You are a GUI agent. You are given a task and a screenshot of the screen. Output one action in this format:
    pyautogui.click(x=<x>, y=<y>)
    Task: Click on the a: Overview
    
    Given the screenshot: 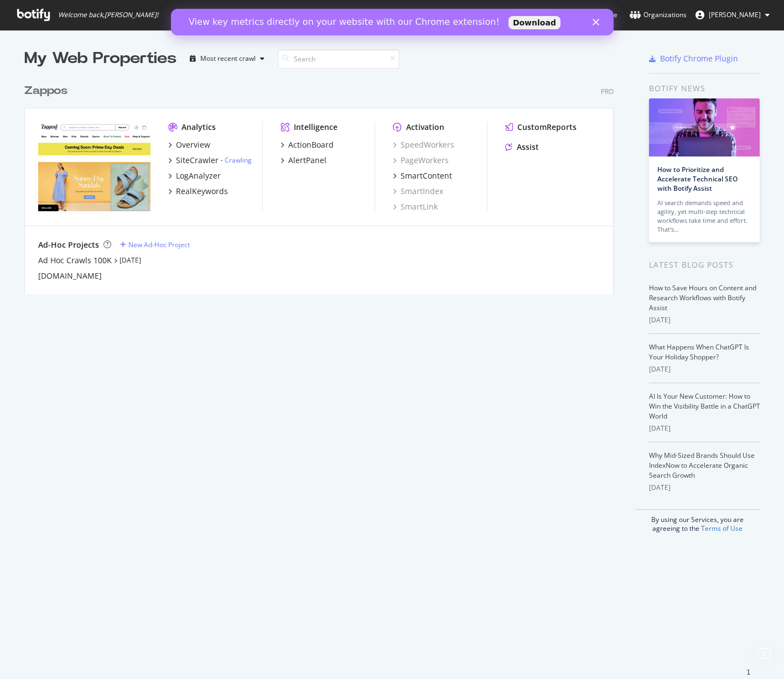 What is the action you would take?
    pyautogui.click(x=189, y=145)
    